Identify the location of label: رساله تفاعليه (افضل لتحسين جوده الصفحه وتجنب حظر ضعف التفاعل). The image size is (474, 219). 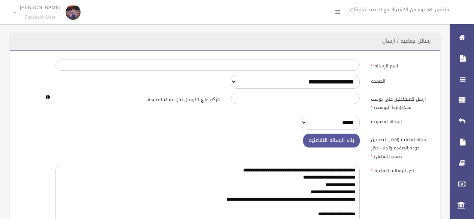
(400, 147).